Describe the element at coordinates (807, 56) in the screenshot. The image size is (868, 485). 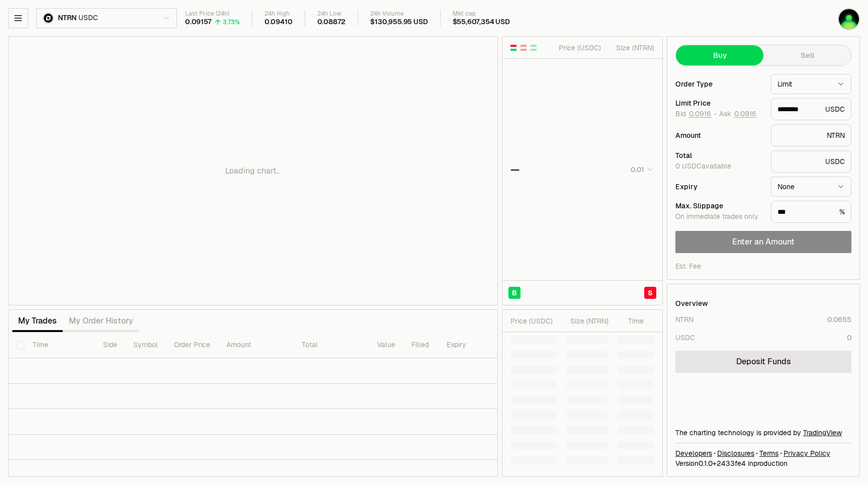
I see `button: Sell` at that location.